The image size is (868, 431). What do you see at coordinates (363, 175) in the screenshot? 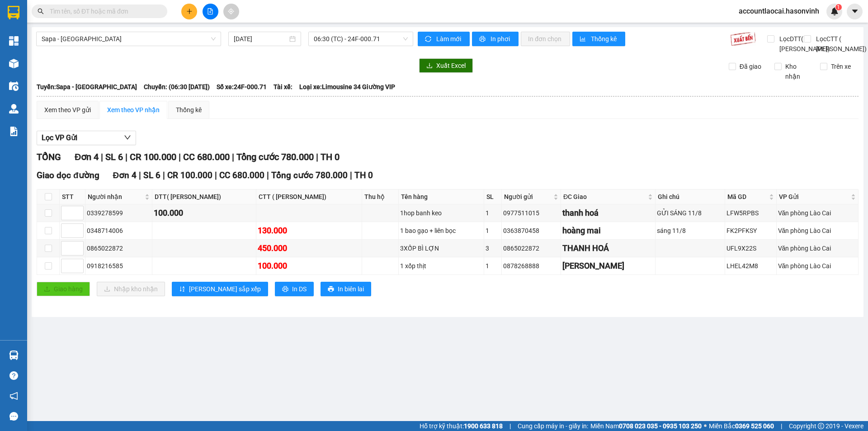
I see `span: TH 0` at bounding box center [363, 175].